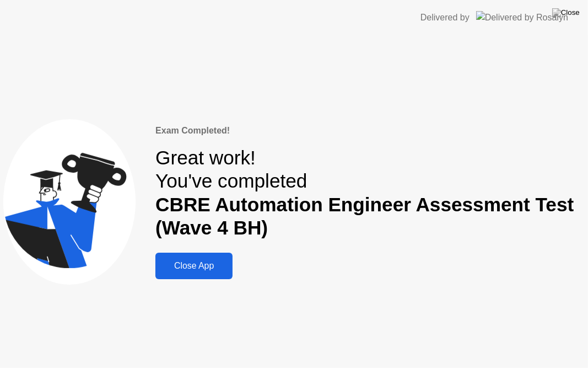  I want to click on div: Delivered by, so click(444, 18).